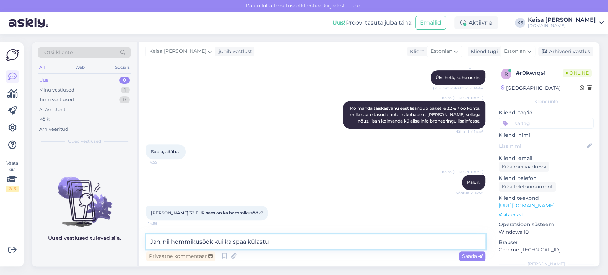 The width and height of the screenshot is (608, 275). Describe the element at coordinates (44, 80) in the screenshot. I see `div: Uus` at that location.